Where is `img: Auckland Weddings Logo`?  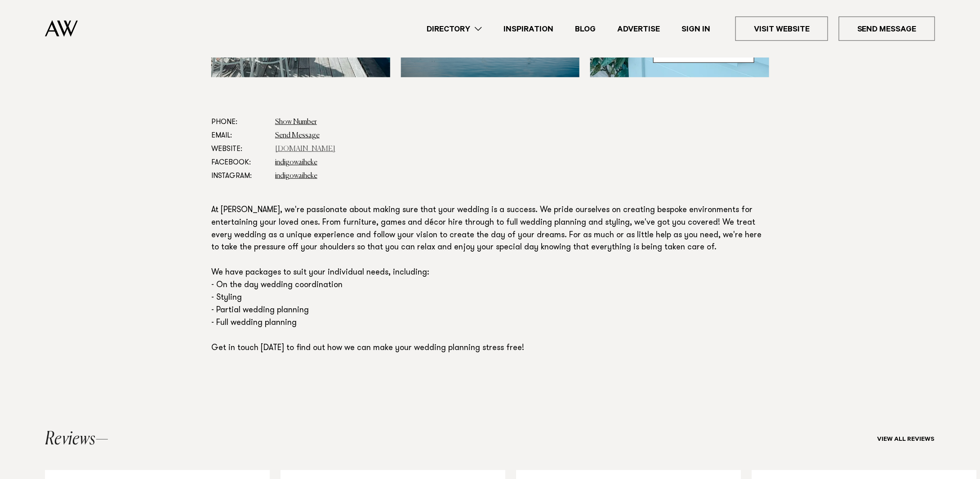 img: Auckland Weddings Logo is located at coordinates (61, 28).